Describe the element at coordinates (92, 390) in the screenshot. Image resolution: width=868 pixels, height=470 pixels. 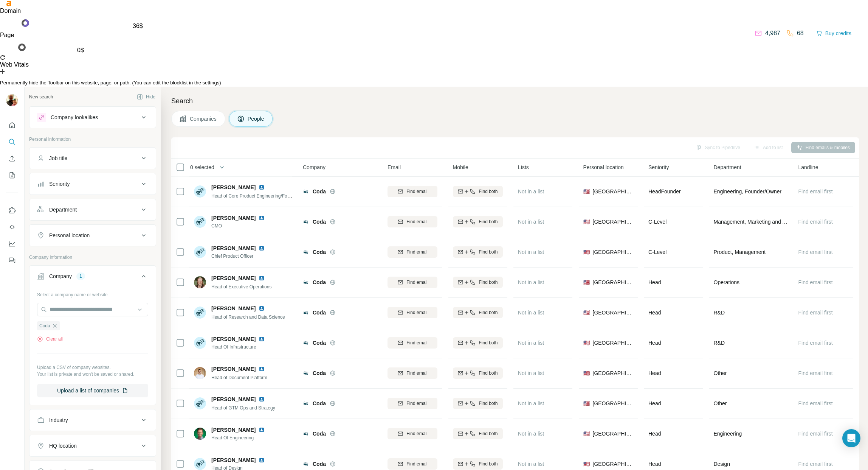
I see `button: Upload a list of companies` at that location.